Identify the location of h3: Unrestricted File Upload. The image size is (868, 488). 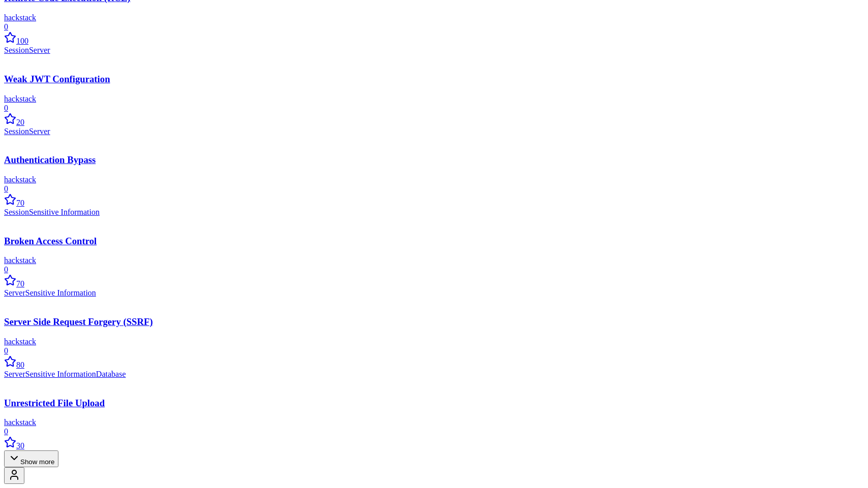
(434, 403).